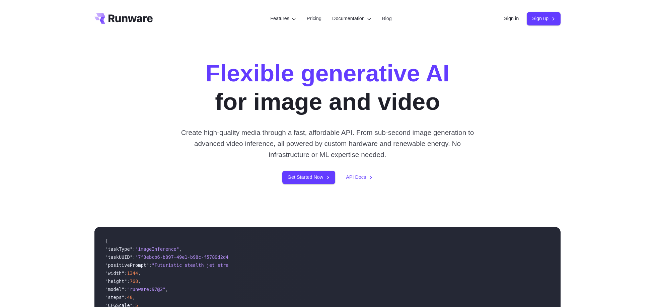 This screenshot has width=655, height=307. I want to click on label: Documentation, so click(352, 18).